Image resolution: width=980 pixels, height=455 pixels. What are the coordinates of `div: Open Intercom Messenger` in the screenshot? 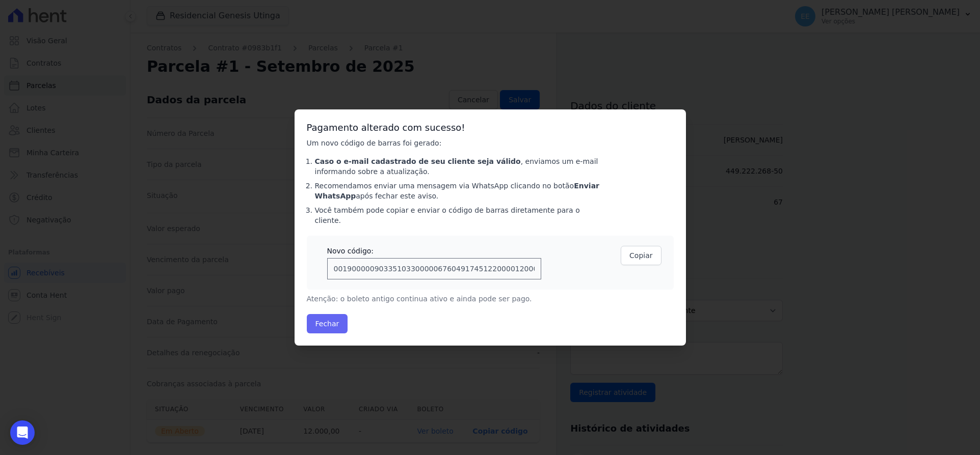 It's located at (23, 433).